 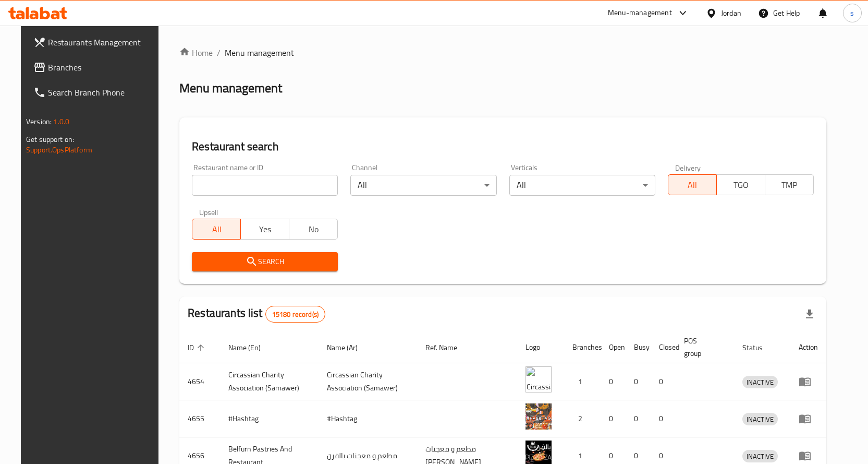 I want to click on td: 2, so click(x=583, y=418).